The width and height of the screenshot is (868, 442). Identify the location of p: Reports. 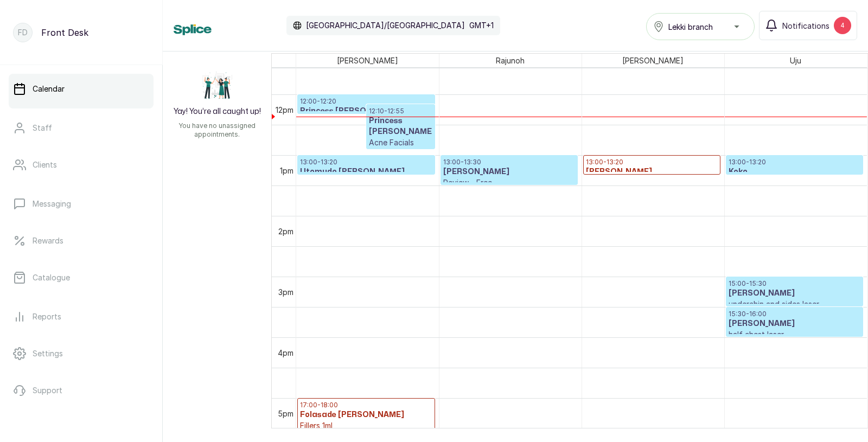
(46, 317).